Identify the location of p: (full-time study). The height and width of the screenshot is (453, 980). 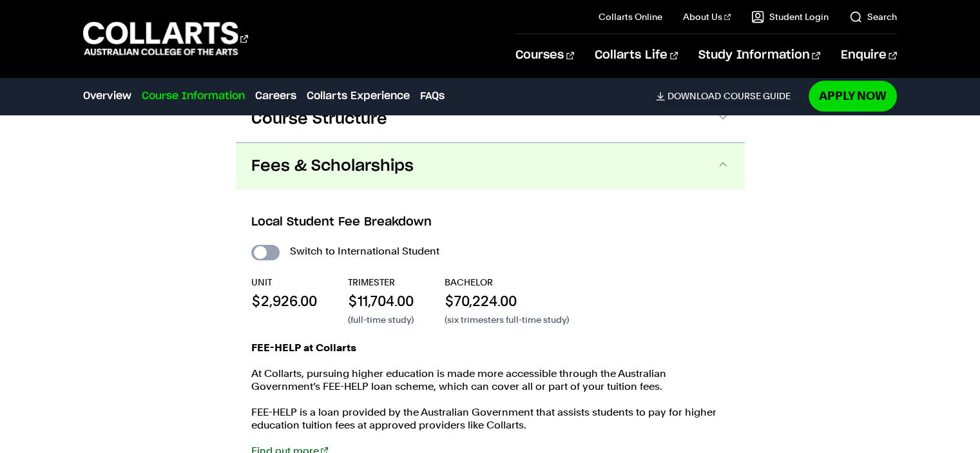
(381, 319).